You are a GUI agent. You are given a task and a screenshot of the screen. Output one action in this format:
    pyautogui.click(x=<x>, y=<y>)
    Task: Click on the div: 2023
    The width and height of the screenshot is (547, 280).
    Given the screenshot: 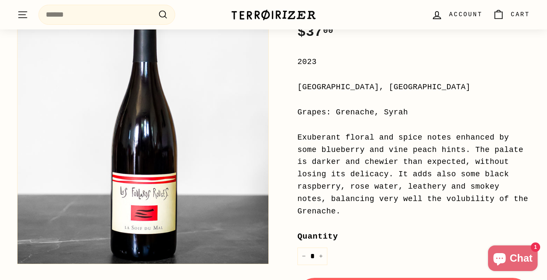 What is the action you would take?
    pyautogui.click(x=414, y=62)
    